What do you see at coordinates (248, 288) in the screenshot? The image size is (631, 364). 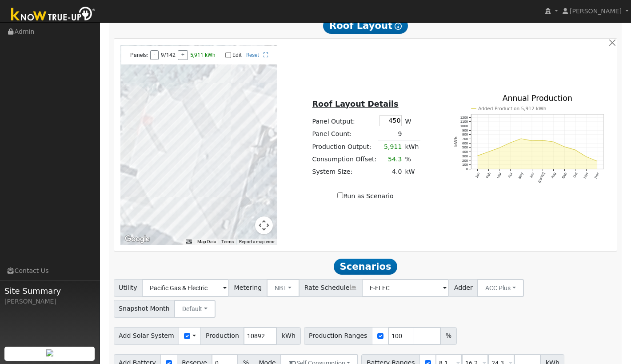 I see `span: Metering` at bounding box center [248, 288].